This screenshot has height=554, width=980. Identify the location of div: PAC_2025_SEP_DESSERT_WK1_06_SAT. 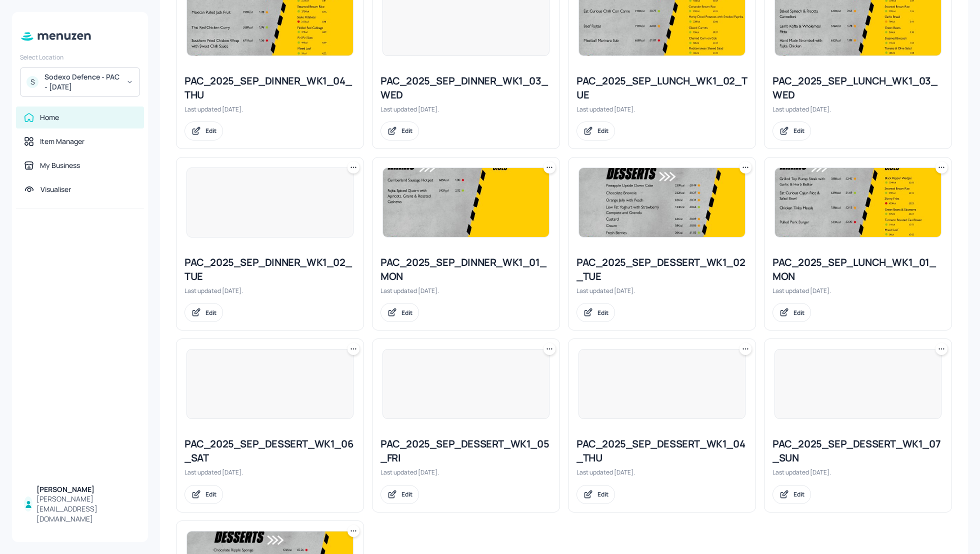
(270, 451).